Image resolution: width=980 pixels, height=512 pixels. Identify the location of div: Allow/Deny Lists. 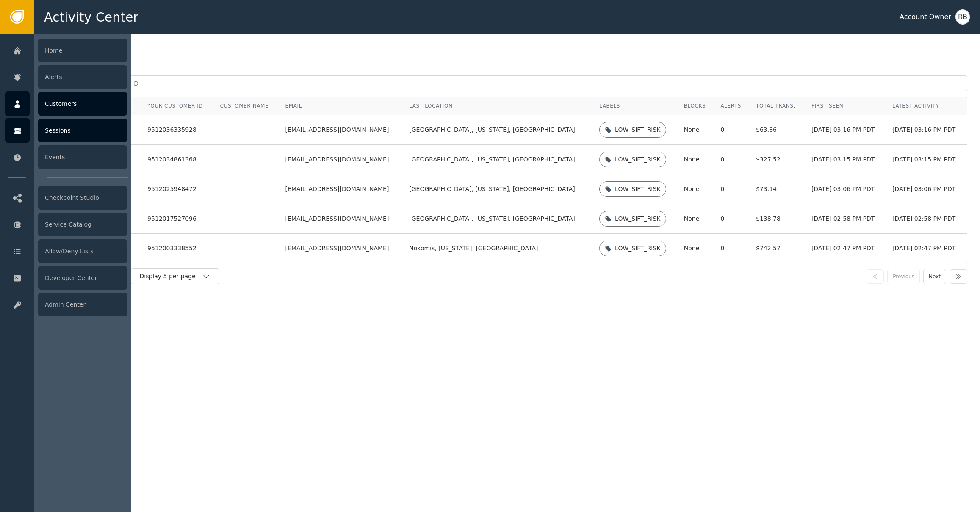
(83, 251).